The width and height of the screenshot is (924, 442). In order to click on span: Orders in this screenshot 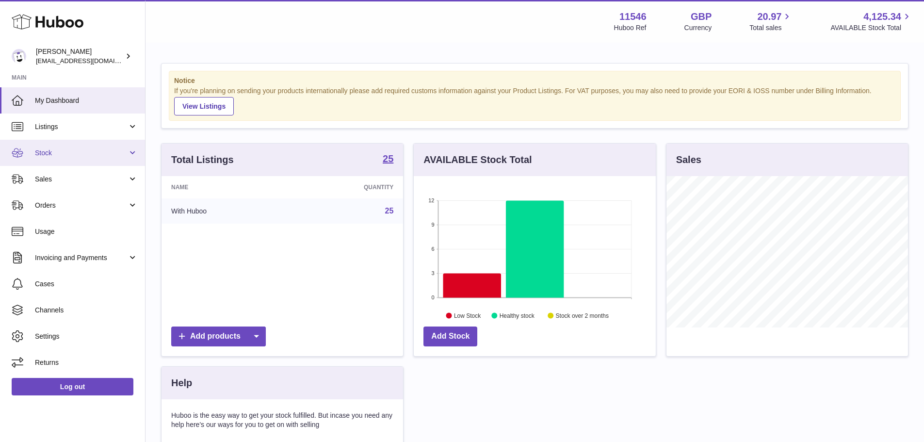, I will do `click(81, 205)`.